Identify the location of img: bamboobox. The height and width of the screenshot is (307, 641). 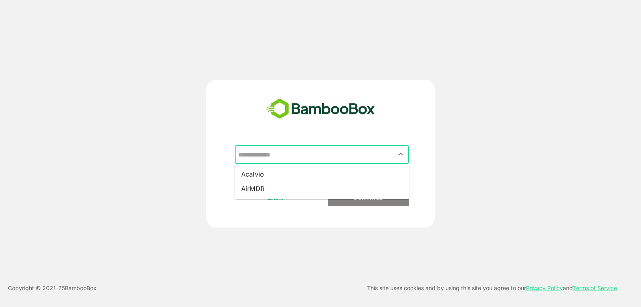
(321, 109).